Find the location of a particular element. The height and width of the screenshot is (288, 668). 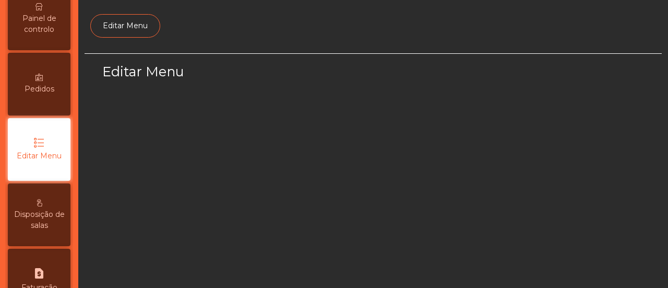

h3: Editar Menu is located at coordinates (237, 72).